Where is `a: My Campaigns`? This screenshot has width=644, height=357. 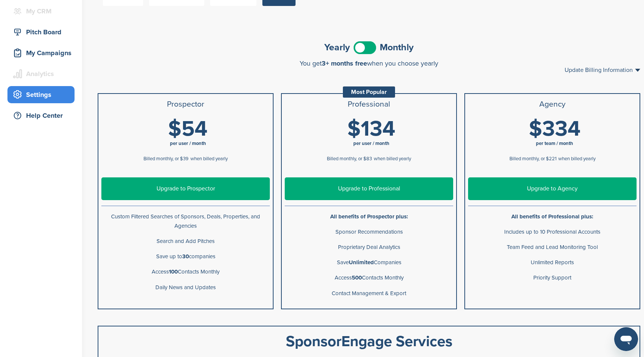 a: My Campaigns is located at coordinates (41, 53).